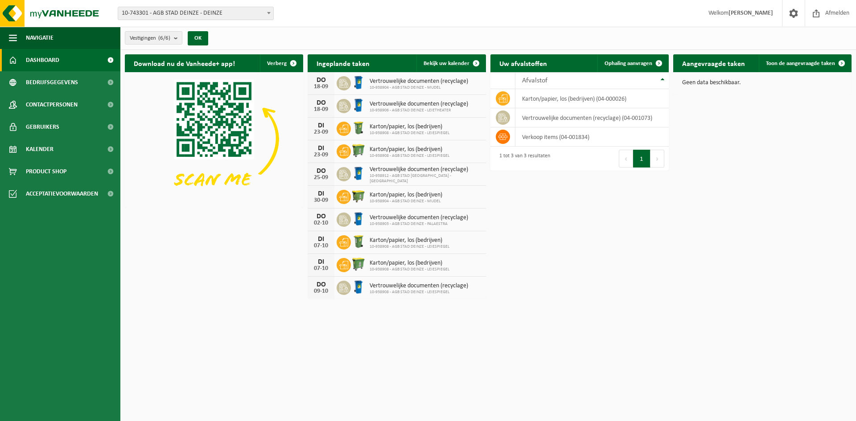  What do you see at coordinates (42, 60) in the screenshot?
I see `span: Dashboard` at bounding box center [42, 60].